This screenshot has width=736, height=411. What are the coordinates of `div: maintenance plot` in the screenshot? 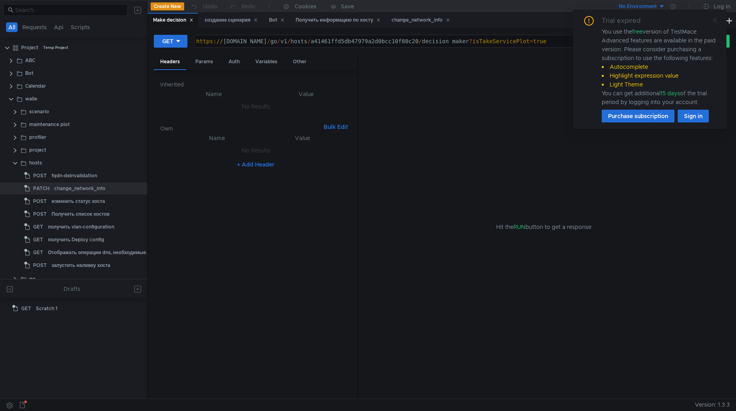 It's located at (50, 124).